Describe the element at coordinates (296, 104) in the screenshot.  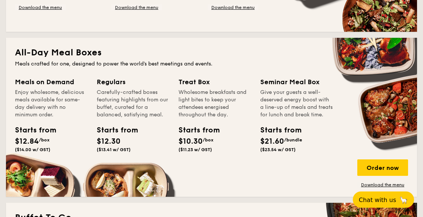
I see `div: Give your guests a well-deserved energy boost with a line-up of meals and treats for lunch and br...` at that location.